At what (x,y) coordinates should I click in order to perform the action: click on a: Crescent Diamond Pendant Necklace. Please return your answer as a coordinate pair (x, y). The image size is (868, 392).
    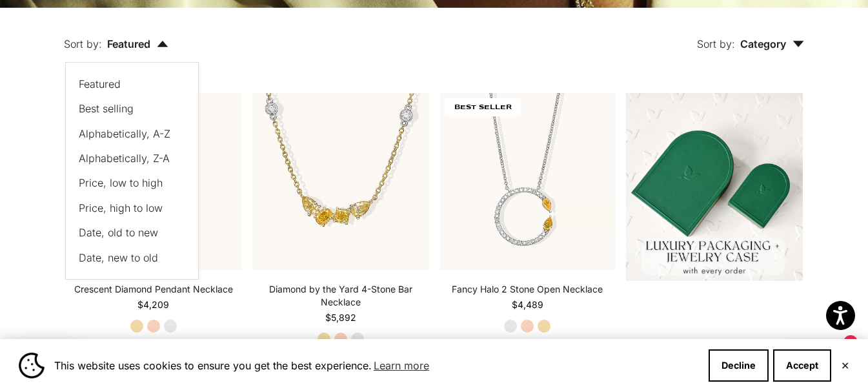
    Looking at the image, I should click on (154, 289).